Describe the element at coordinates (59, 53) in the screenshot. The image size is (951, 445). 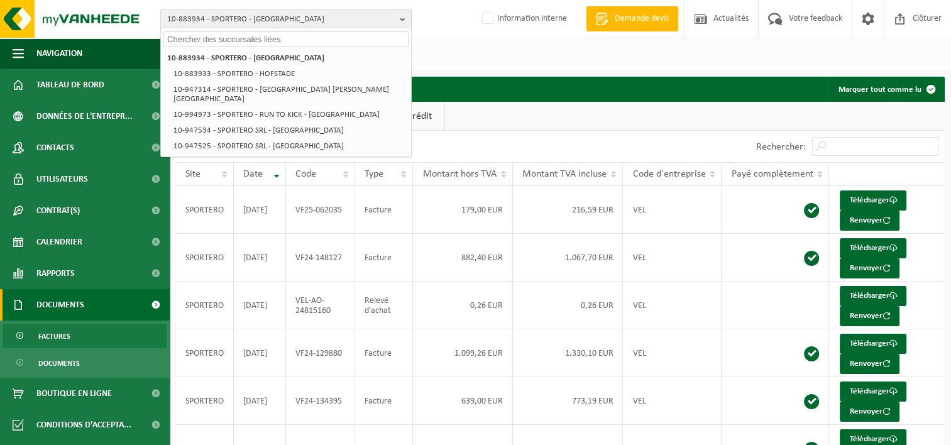
I see `span: Navigation` at that location.